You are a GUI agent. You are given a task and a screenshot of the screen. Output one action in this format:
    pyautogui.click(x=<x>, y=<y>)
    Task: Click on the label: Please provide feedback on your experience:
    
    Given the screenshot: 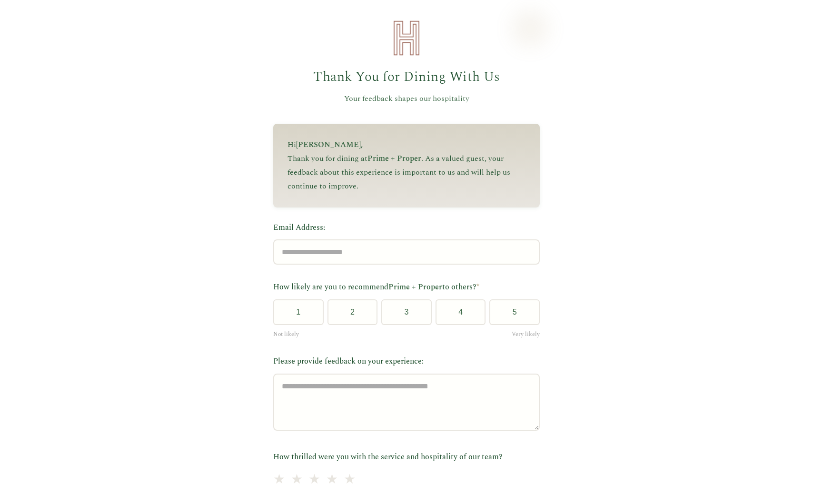 What is the action you would take?
    pyautogui.click(x=406, y=362)
    